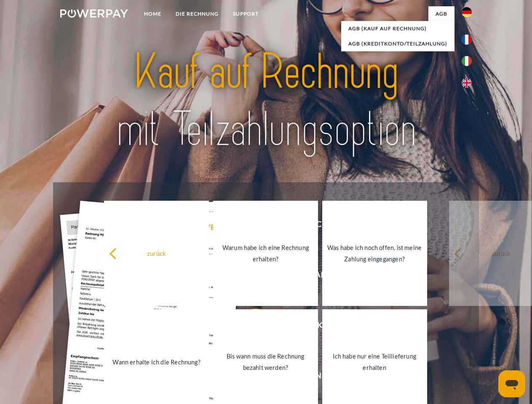 The width and height of the screenshot is (532, 404). What do you see at coordinates (265, 254) in the screenshot?
I see `div: Warum habe ich eine Rechnung erhalten?` at bounding box center [265, 254].